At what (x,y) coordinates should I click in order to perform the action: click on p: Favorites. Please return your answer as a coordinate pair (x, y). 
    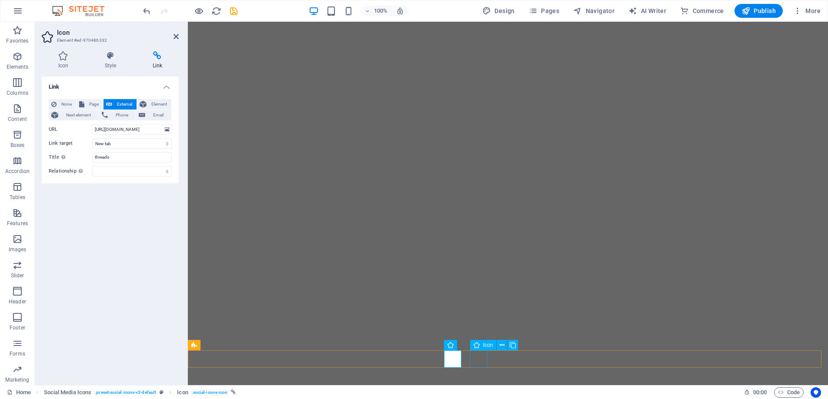
    Looking at the image, I should click on (17, 41).